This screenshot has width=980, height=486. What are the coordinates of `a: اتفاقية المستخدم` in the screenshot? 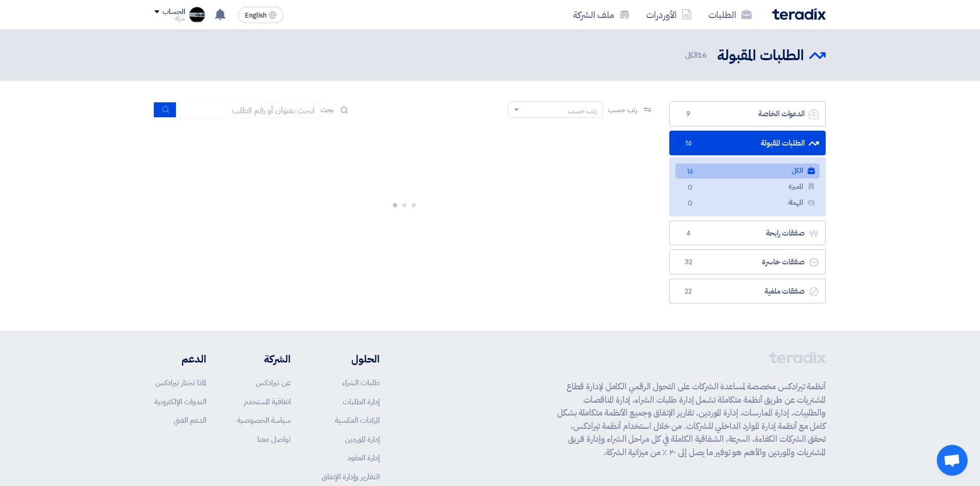 It's located at (267, 401).